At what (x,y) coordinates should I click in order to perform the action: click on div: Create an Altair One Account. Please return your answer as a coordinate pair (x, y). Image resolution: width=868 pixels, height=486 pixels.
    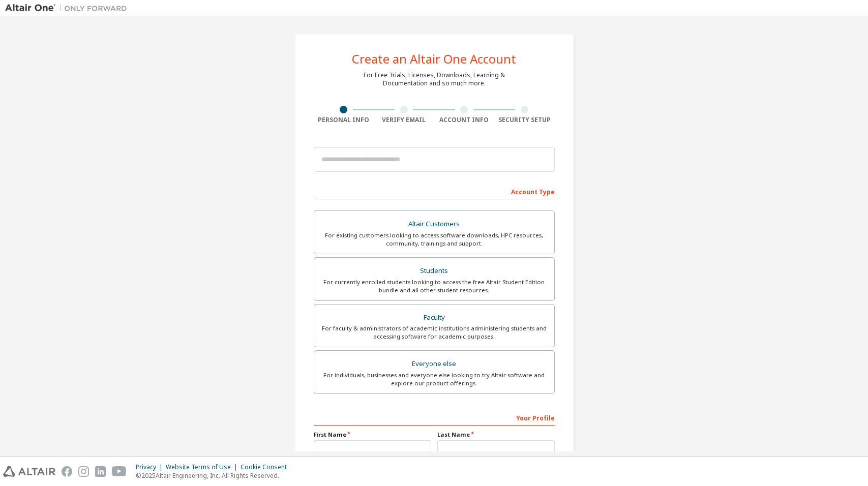
    Looking at the image, I should click on (434, 59).